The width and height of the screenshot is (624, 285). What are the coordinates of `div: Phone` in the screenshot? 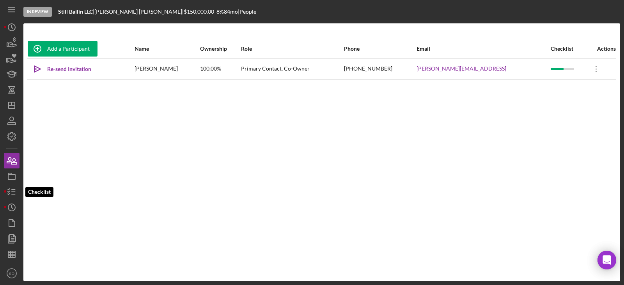 It's located at (380, 49).